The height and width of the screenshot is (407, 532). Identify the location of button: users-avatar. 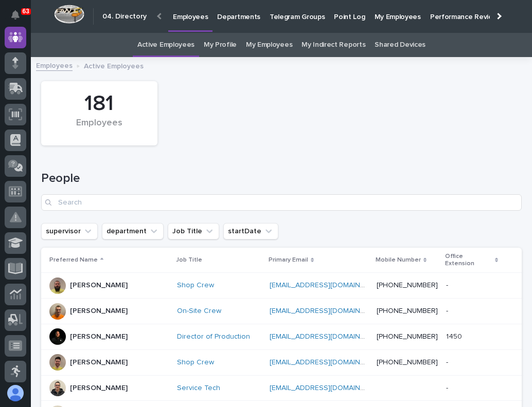
(15, 393).